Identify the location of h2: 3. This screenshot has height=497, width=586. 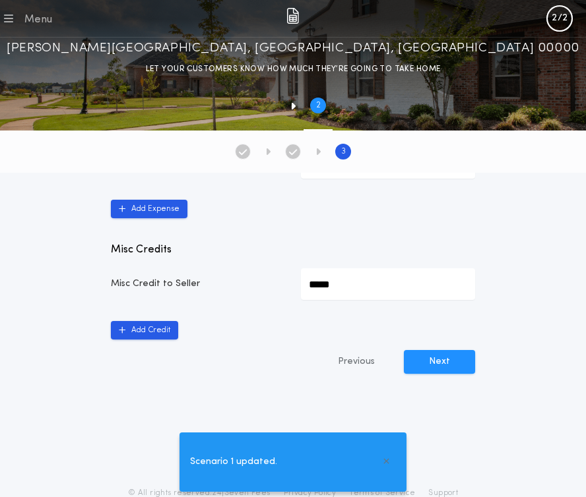
(343, 152).